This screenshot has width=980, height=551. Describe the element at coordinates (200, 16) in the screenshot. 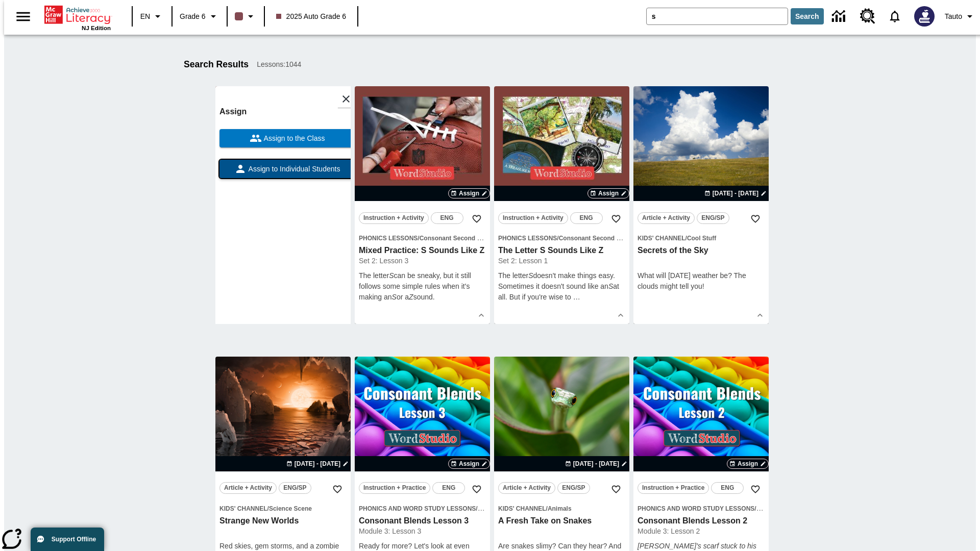

I see `button: Grade: Grade 6, Select a grade` at that location.